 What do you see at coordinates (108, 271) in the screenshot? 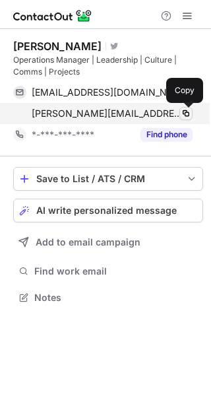
I see `button: Find work email` at bounding box center [108, 271].